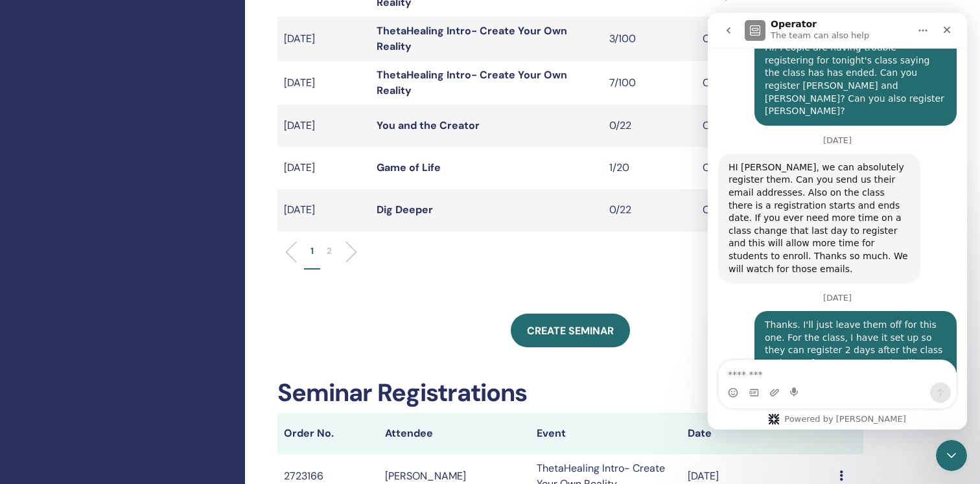 This screenshot has height=484, width=980. I want to click on a: Dig Deeper, so click(405, 210).